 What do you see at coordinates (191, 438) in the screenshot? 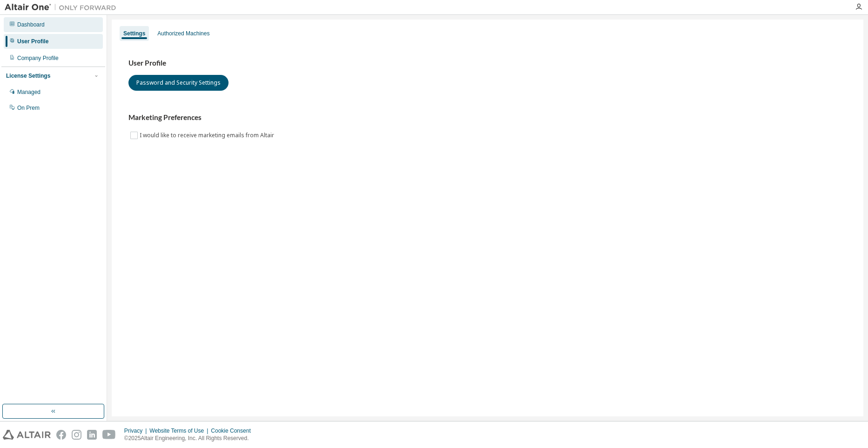
I see `p: © 2025 Altair Engineering, Inc. All Rights Reserved.` at bounding box center [191, 438].